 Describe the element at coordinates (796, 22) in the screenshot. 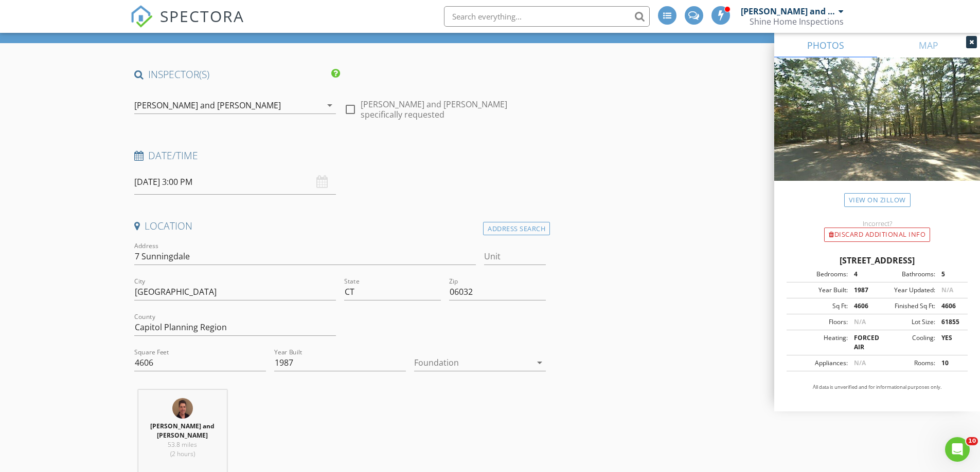

I see `div: Shine Home Inspections` at that location.